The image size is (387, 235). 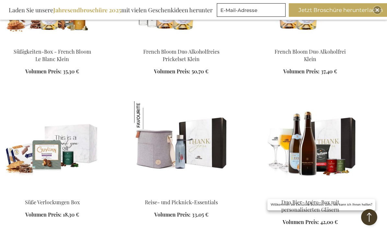 What do you see at coordinates (52, 72) in the screenshot?
I see `a: Volumen Preis: 35,30 €` at bounding box center [52, 72].